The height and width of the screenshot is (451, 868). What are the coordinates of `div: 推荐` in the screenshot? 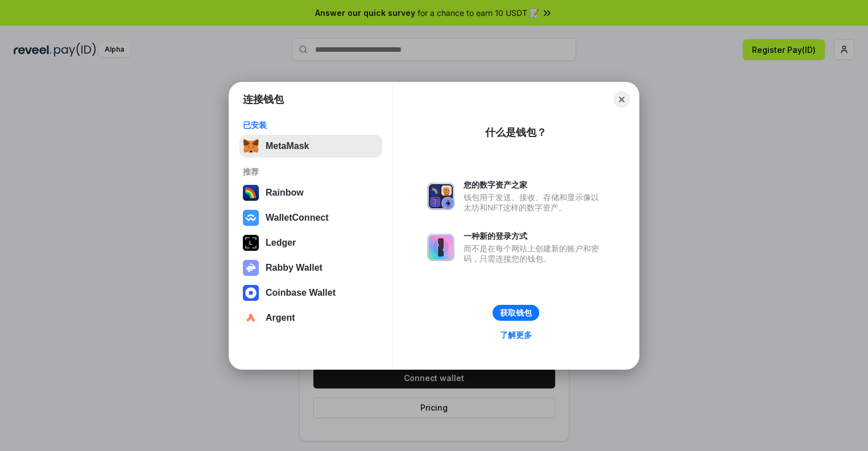 It's located at (311, 172).